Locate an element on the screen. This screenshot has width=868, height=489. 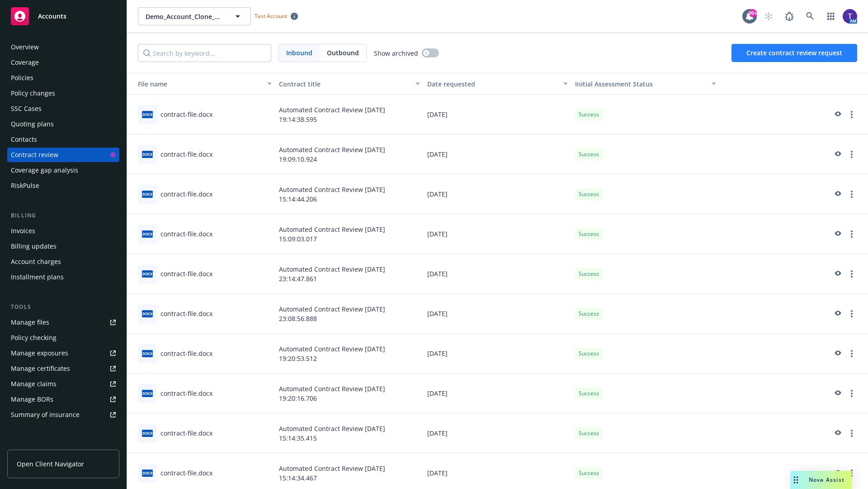
div: 99+ is located at coordinates (753, 13).